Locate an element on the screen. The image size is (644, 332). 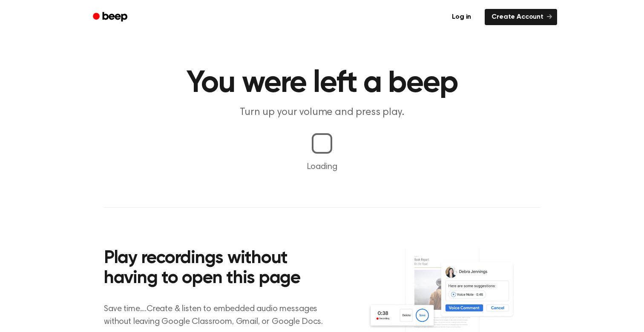
a: Log in is located at coordinates (461, 17).